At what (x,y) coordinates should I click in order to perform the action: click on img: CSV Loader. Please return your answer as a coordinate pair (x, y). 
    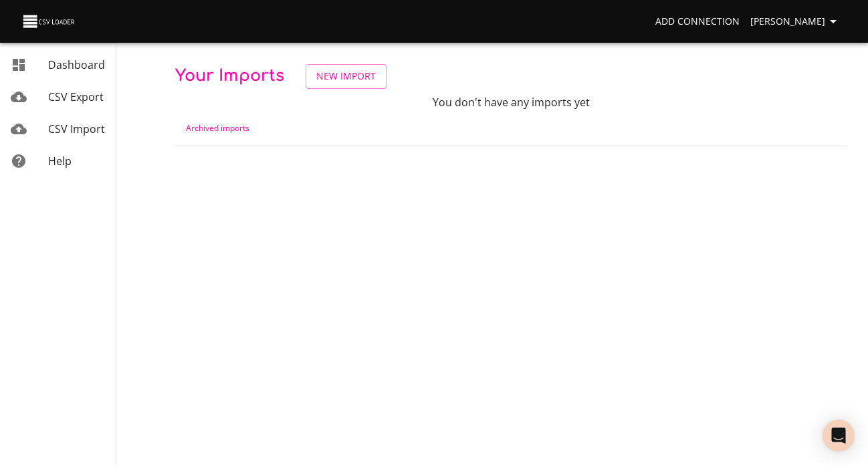
    Looking at the image, I should click on (49, 21).